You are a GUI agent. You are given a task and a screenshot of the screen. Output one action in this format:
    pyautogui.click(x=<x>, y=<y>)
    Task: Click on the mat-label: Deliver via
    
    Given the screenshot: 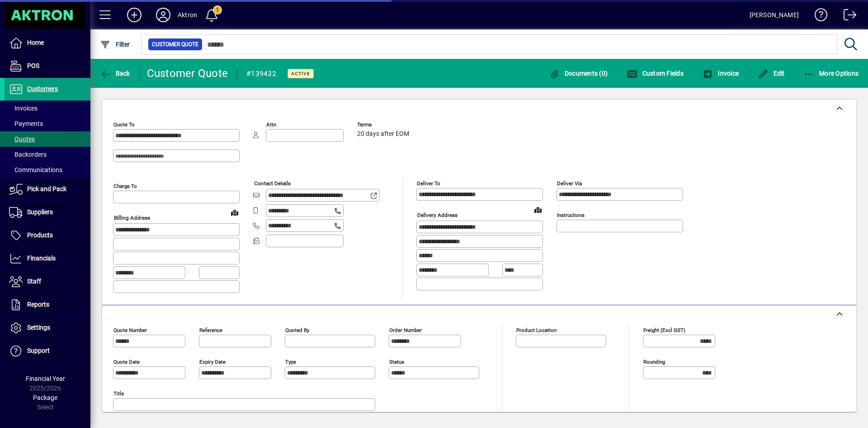 What is the action you would take?
    pyautogui.click(x=569, y=183)
    